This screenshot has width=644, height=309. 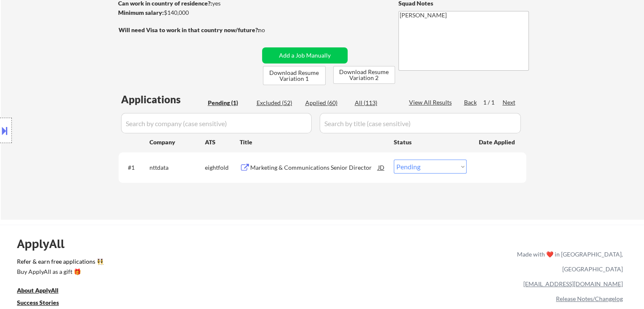 What do you see at coordinates (430, 142) in the screenshot?
I see `div: Status` at bounding box center [430, 142].